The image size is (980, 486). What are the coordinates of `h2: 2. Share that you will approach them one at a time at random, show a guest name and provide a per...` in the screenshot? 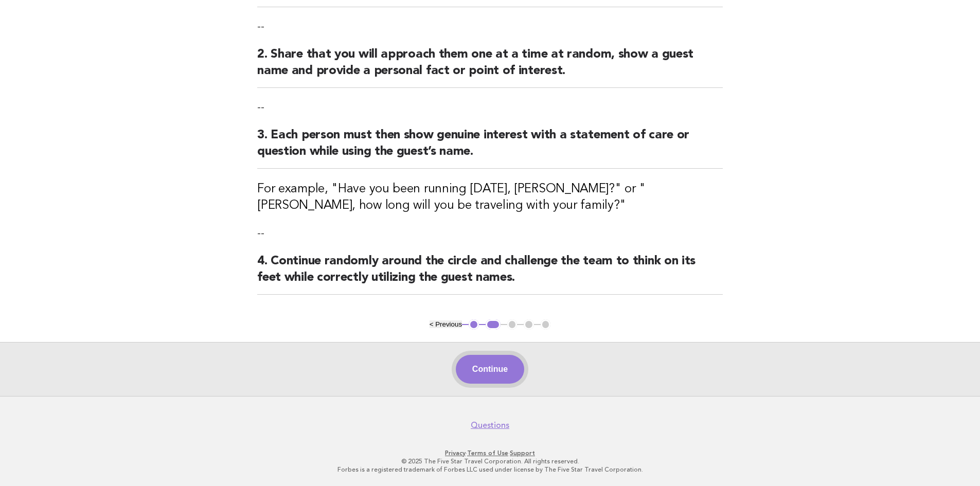 It's located at (490, 67).